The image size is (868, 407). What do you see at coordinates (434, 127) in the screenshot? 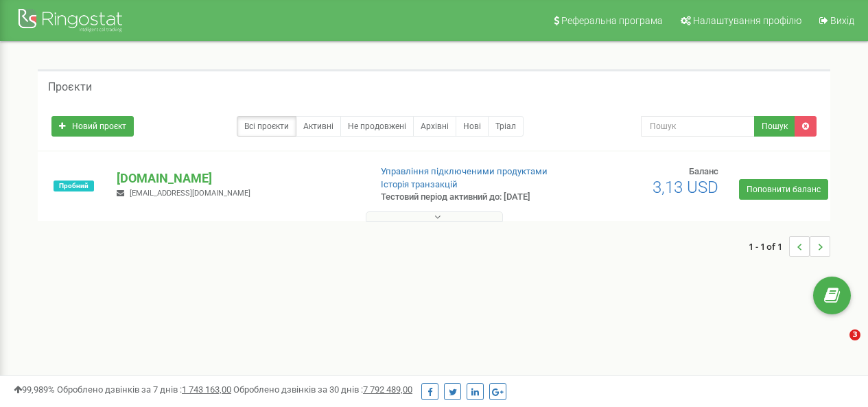
I see `a: Архівні` at bounding box center [434, 127].